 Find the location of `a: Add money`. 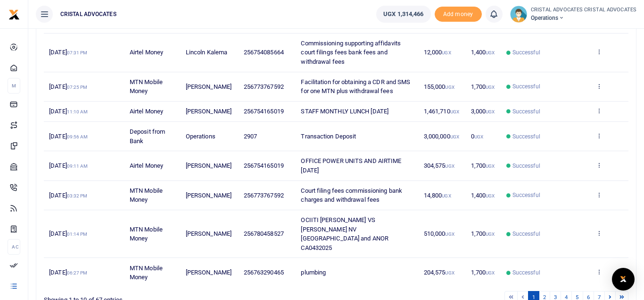

a: Add money is located at coordinates (458, 13).